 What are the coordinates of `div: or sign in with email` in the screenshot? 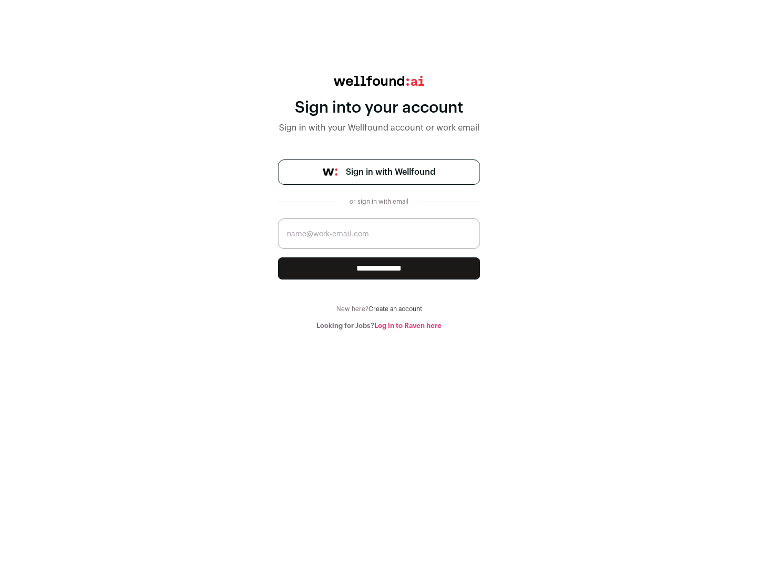 It's located at (379, 202).